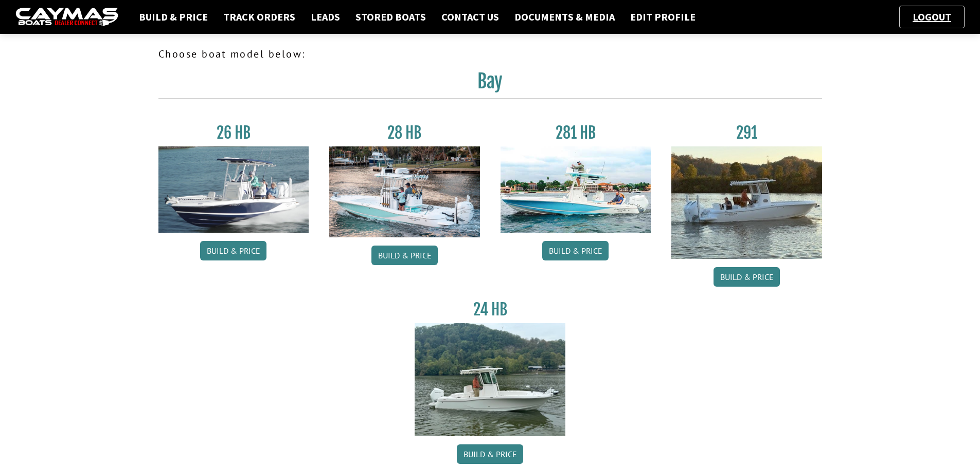 The height and width of the screenshot is (468, 980). I want to click on a: Logout, so click(932, 16).